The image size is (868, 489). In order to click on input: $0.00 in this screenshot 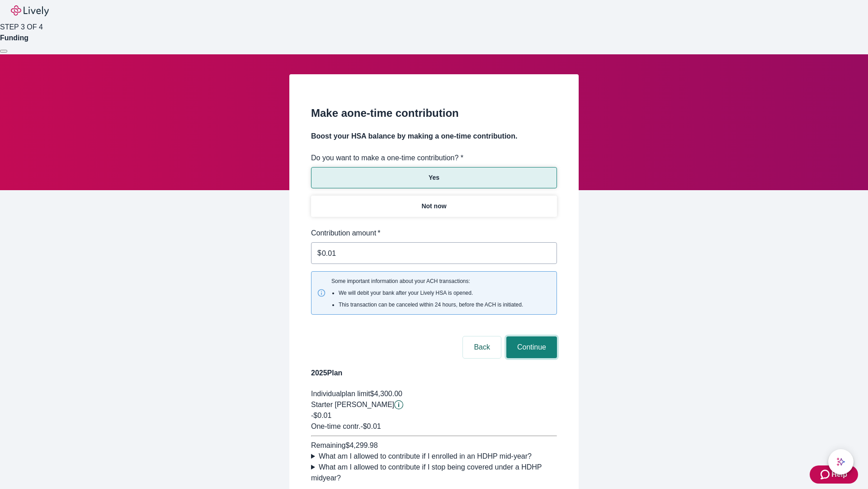, I will do `click(439, 253)`.